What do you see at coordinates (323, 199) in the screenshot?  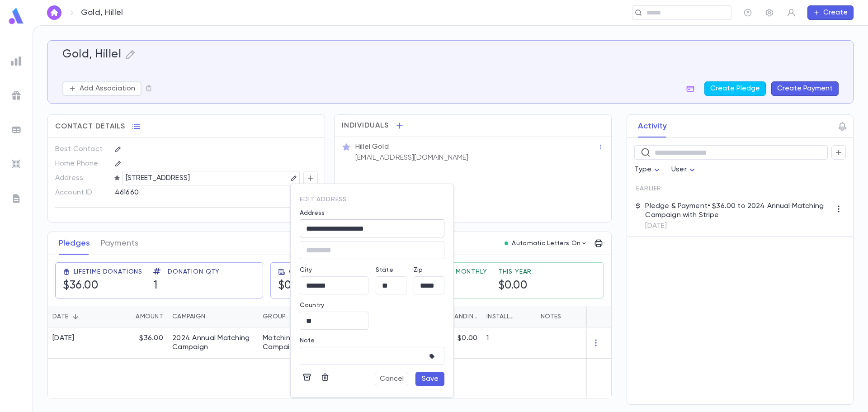 I see `span: edit address` at bounding box center [323, 199].